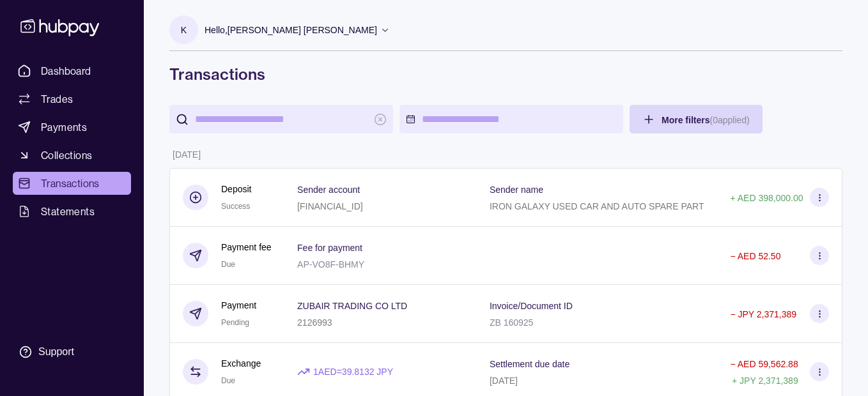 This screenshot has height=396, width=868. What do you see at coordinates (183, 30) in the screenshot?
I see `p: K` at bounding box center [183, 30].